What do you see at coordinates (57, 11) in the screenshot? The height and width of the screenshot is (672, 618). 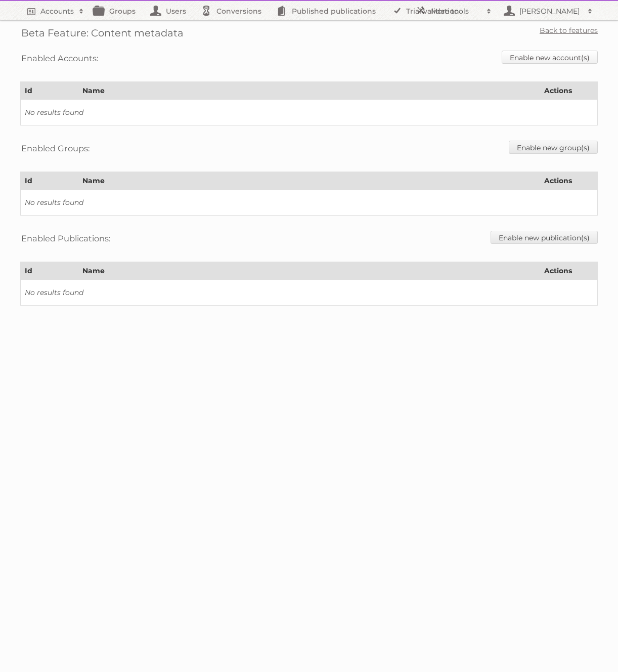 I see `h2: Accounts` at bounding box center [57, 11].